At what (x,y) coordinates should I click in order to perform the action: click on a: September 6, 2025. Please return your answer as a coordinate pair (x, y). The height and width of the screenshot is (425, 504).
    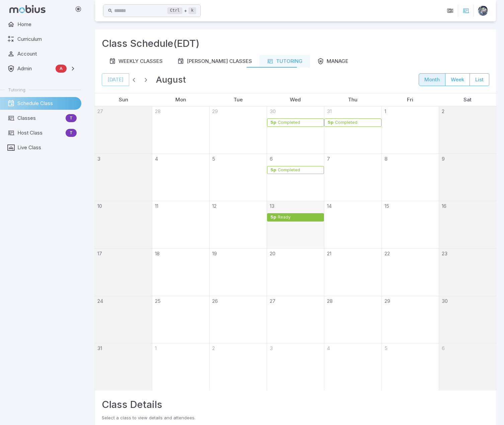
    Looking at the image, I should click on (442, 348).